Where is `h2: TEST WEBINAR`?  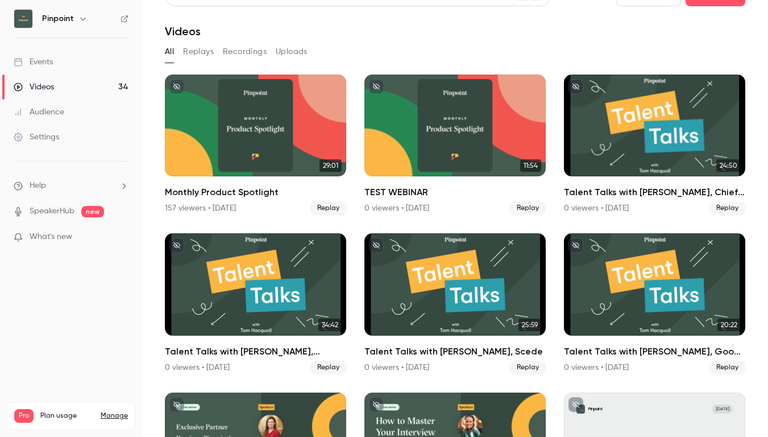 h2: TEST WEBINAR is located at coordinates (455, 192).